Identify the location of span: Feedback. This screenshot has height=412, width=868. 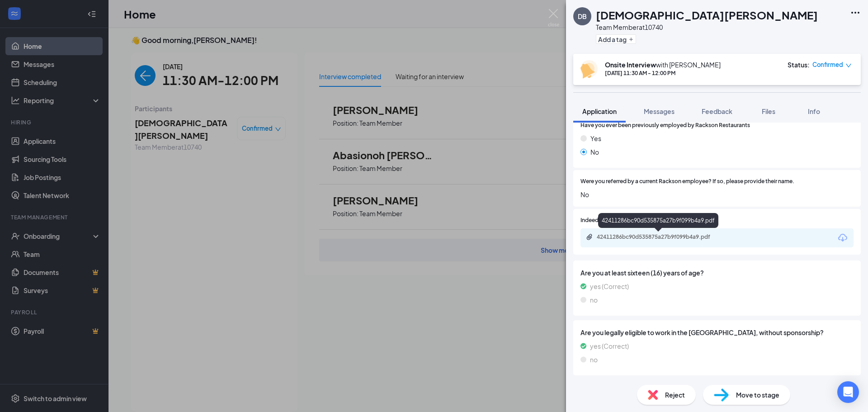
(717, 111).